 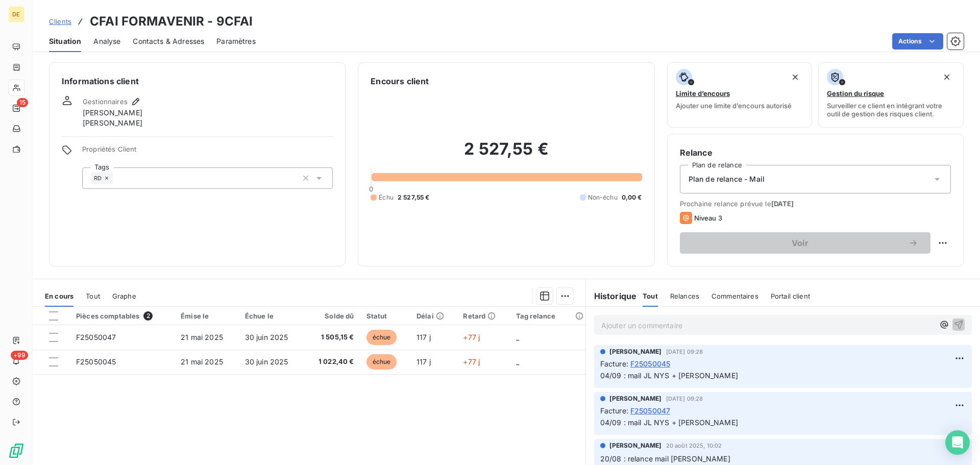 What do you see at coordinates (890, 95) in the screenshot?
I see `button: Gestion du risqueSurveiller ce client en intégrant votre outil de gestion des risques client.` at bounding box center [890, 95].